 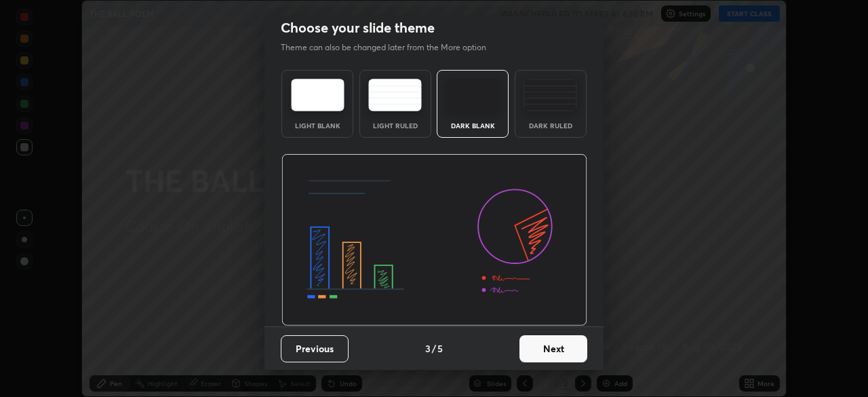 I want to click on img: darkRuledTheme.de295e13.svg, so click(x=550, y=95).